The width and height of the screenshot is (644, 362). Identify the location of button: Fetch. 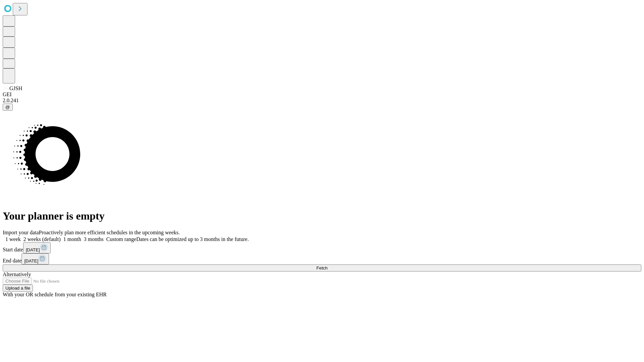
(322, 268).